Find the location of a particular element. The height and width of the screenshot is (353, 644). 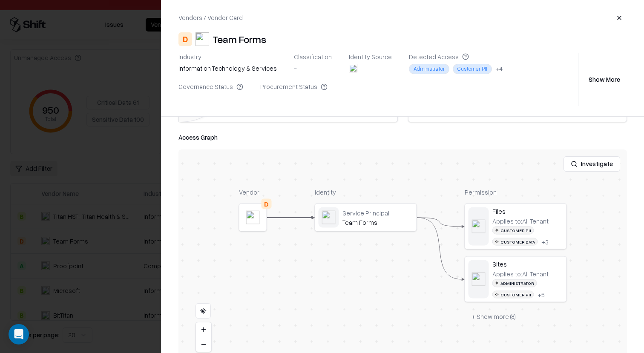

div: Classification is located at coordinates (313, 57).